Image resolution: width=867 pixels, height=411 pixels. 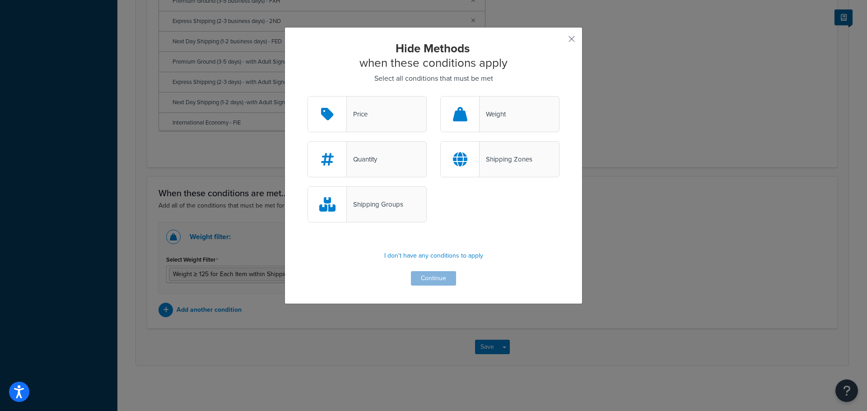 I want to click on div: Shipping Zones, so click(x=506, y=159).